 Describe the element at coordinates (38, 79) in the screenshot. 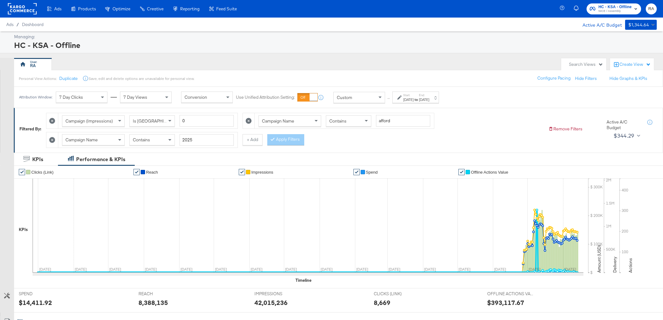

I see `div: Personal View Actions:` at that location.